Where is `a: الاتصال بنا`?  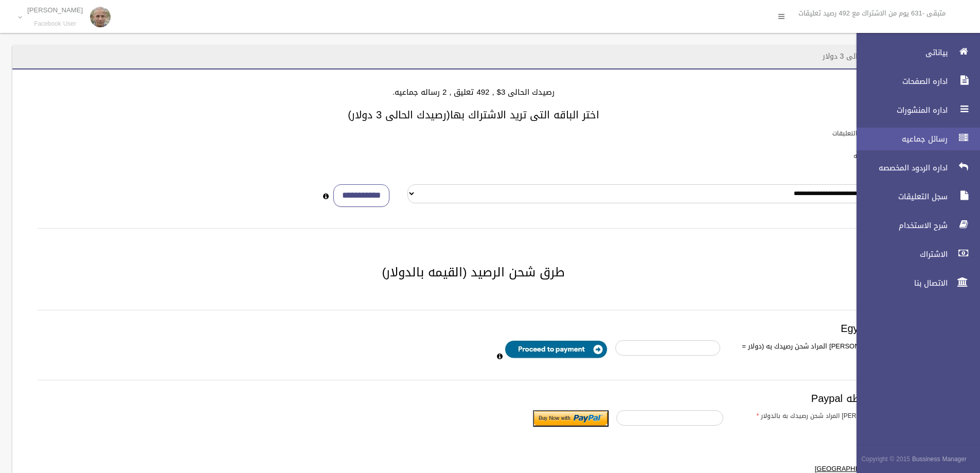 a: الاتصال بنا is located at coordinates (914, 283).